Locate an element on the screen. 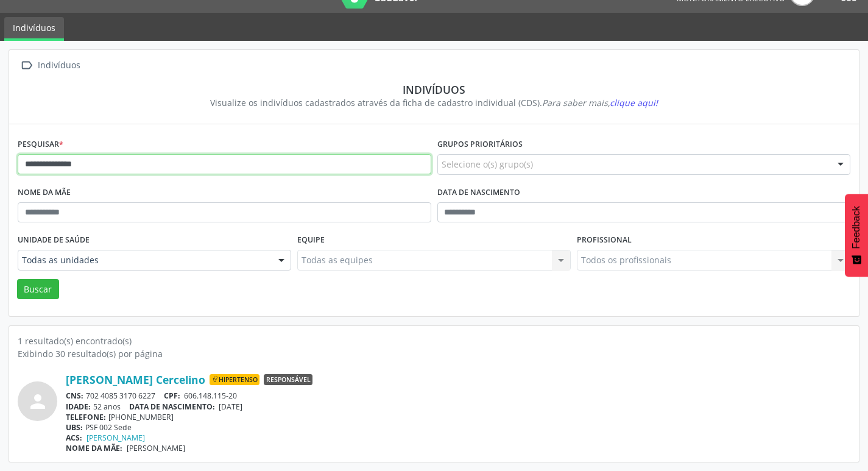 This screenshot has height=471, width=868. span: clique aqui! is located at coordinates (633, 102).